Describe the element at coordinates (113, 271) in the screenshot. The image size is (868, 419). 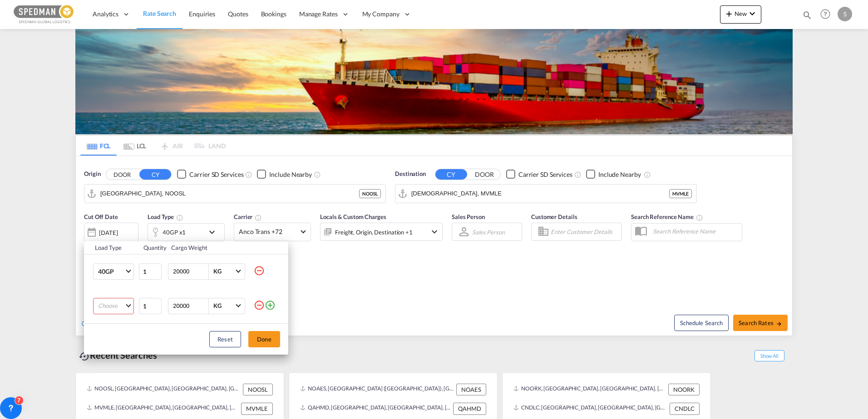
I see `md-select: Choose: 40GP` at that location.